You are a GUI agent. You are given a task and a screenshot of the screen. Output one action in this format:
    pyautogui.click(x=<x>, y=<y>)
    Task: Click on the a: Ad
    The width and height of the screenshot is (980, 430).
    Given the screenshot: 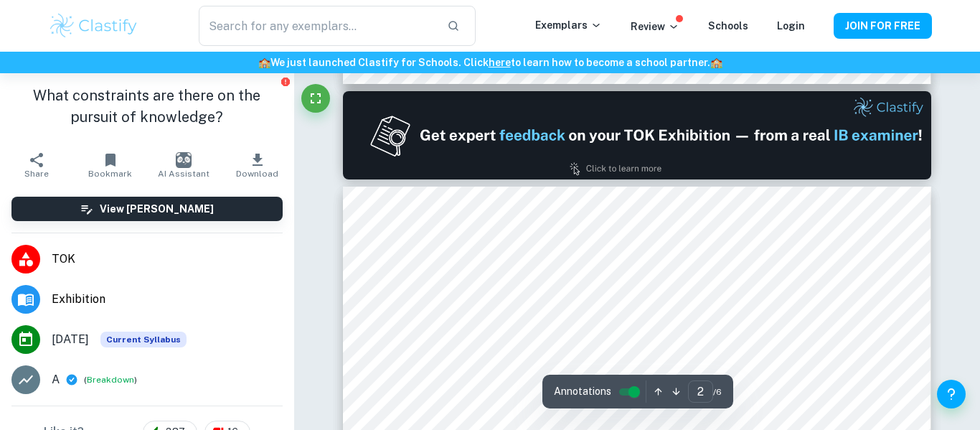 What is the action you would take?
    pyautogui.click(x=637, y=135)
    